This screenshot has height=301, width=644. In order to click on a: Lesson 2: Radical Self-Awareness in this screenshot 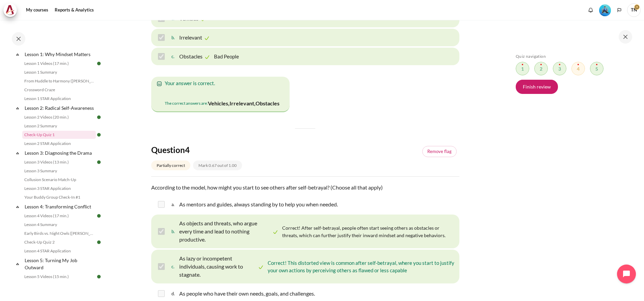, I will do `click(60, 108)`.